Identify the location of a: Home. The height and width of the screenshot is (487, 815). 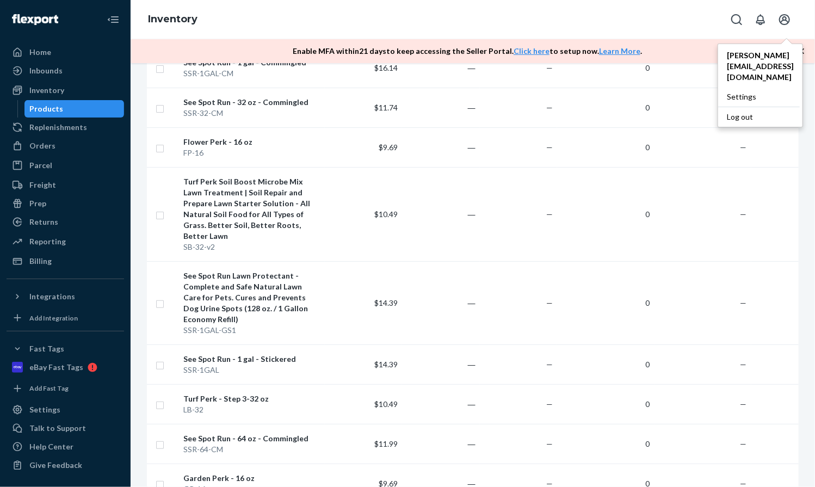
(65, 52).